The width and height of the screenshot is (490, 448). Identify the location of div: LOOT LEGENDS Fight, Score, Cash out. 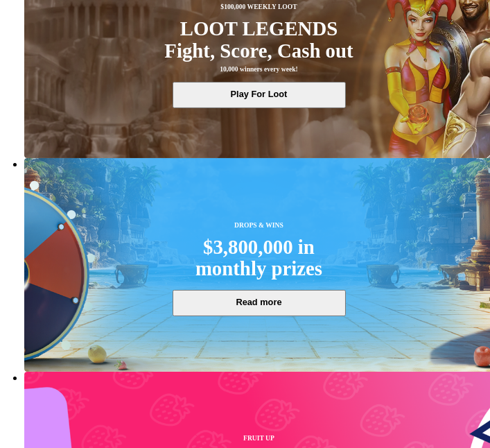
(259, 39).